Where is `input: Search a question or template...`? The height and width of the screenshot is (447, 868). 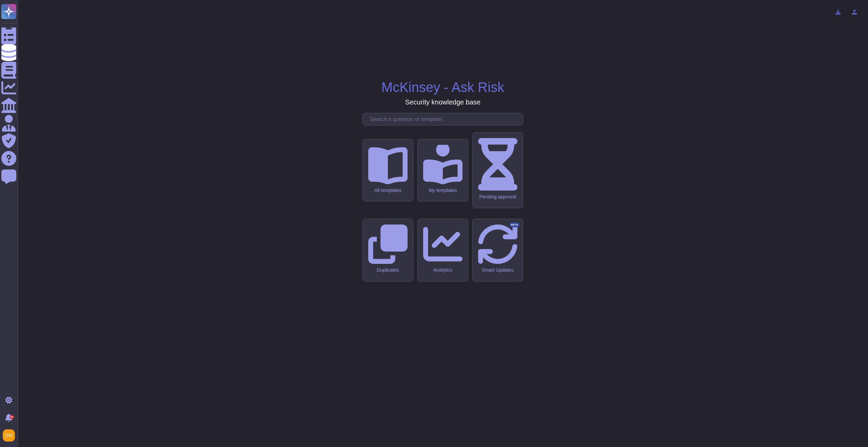
input: Search a question or template... is located at coordinates (444, 119).